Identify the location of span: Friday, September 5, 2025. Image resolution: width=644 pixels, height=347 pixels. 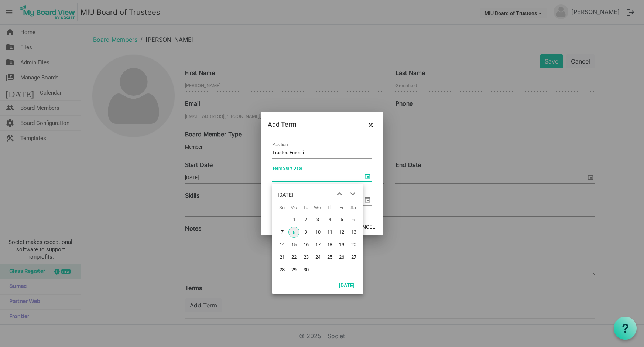
(342, 219).